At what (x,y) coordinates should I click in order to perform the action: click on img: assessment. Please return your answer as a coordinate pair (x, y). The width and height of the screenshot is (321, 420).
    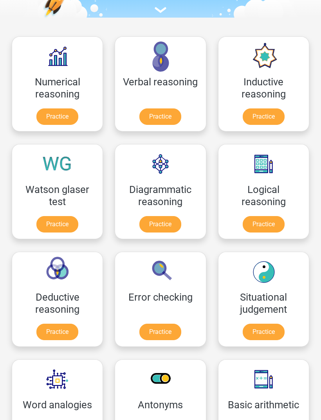
    Looking at the image, I should click on (161, 10).